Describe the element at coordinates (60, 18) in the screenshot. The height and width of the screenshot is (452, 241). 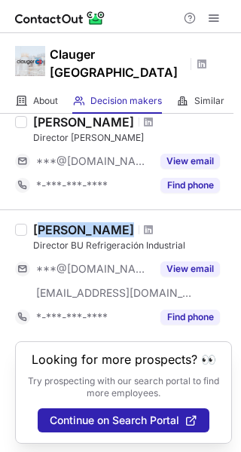
I see `img: ContactOut v5.3.10` at that location.